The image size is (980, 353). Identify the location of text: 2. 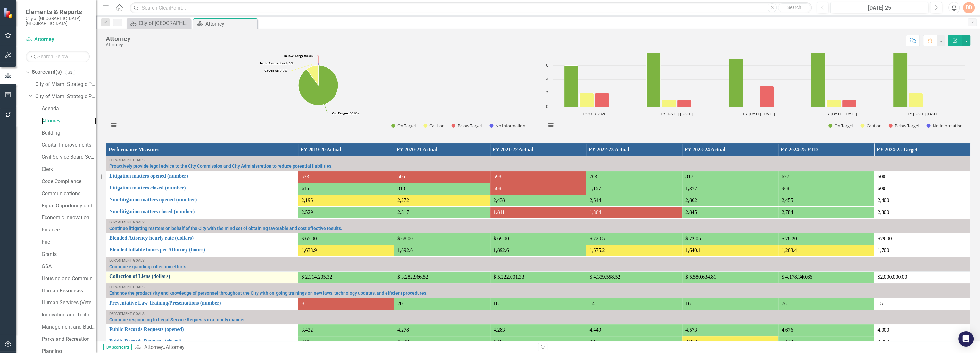
(547, 93).